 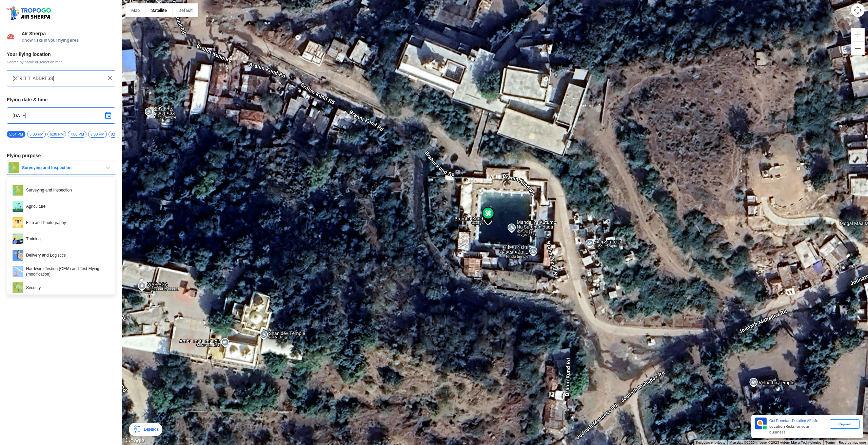 I want to click on div: Request, so click(x=844, y=424).